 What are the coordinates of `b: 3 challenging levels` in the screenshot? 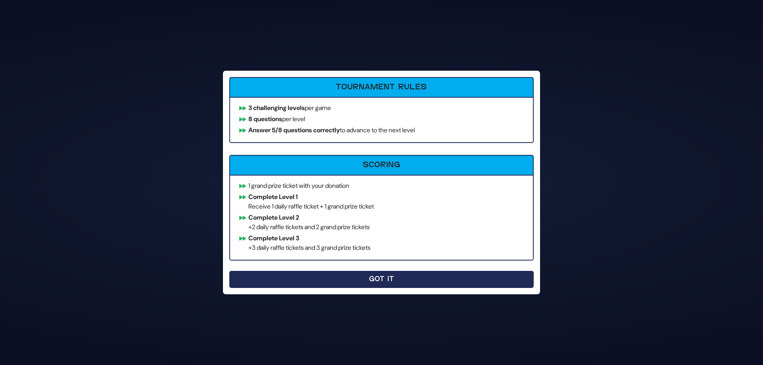 It's located at (277, 108).